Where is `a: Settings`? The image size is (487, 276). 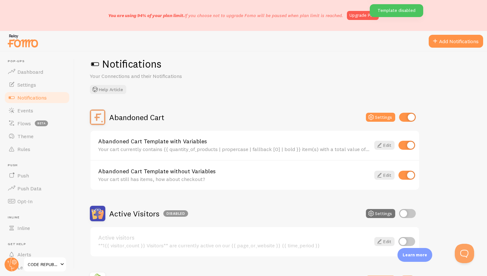
a: Settings is located at coordinates (37, 85).